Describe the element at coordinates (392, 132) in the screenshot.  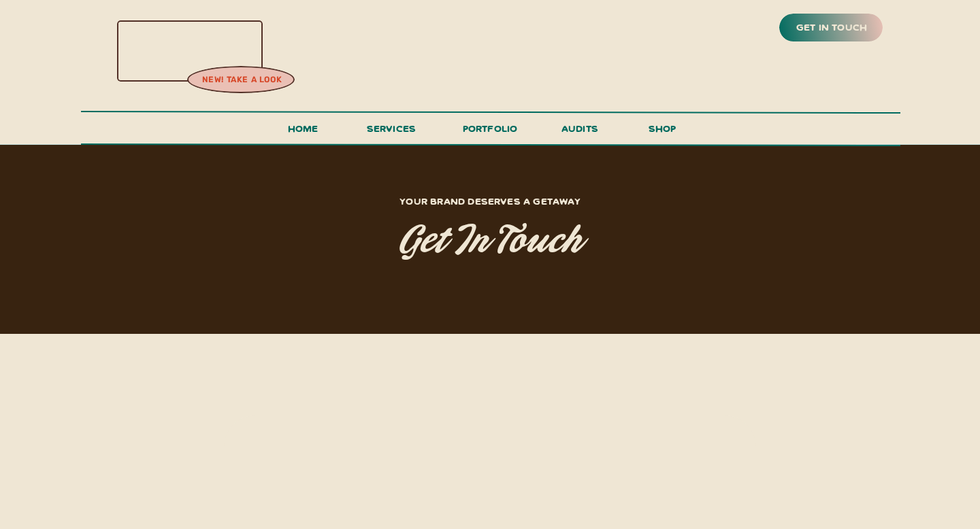
I see `a: services` at that location.